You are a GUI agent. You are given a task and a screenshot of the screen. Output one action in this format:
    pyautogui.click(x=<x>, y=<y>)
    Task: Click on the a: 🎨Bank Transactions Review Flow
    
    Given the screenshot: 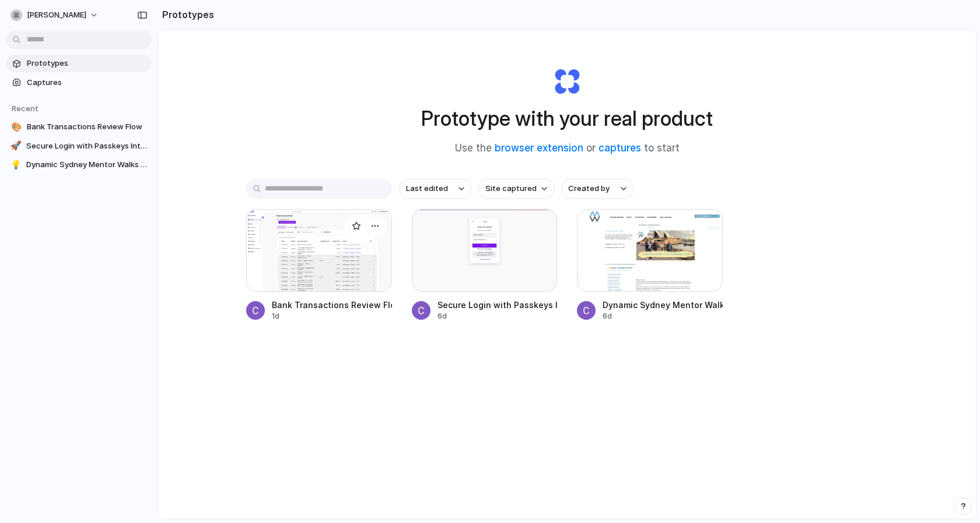 What is the action you would take?
    pyautogui.click(x=78, y=127)
    